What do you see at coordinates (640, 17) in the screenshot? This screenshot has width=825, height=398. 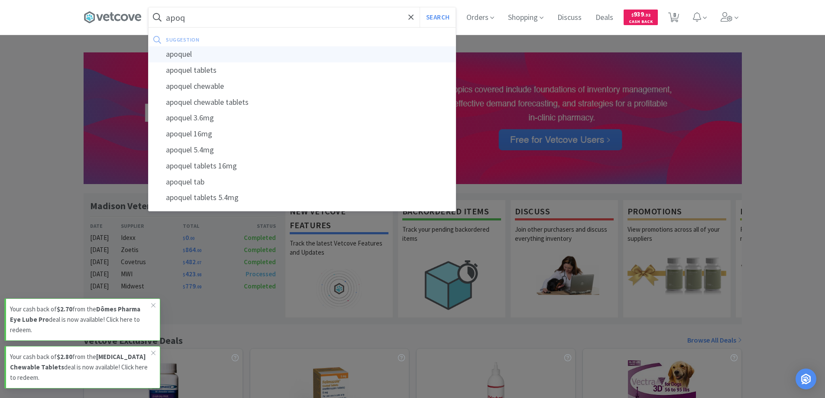 I see `a: $939.32Cash Back` at bounding box center [640, 17].